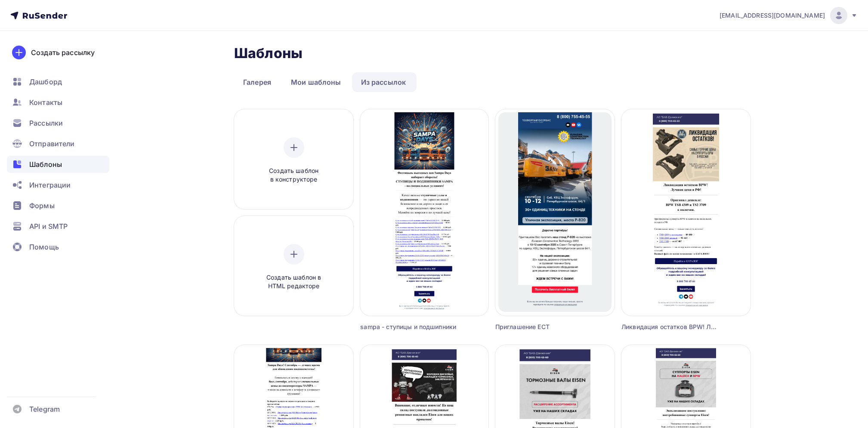 This screenshot has width=868, height=428. I want to click on a: Рассылки, so click(58, 123).